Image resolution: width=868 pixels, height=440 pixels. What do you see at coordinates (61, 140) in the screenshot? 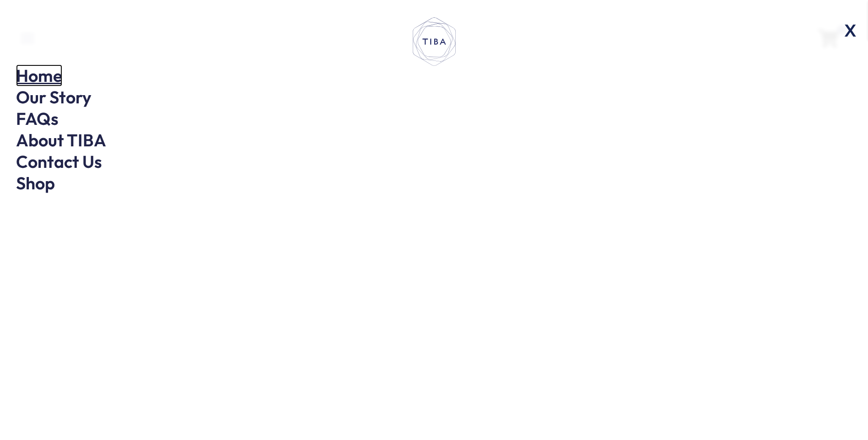
I see `a: About TIBA` at bounding box center [61, 140].